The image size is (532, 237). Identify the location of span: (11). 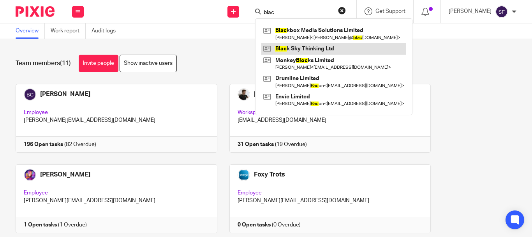
(65, 63).